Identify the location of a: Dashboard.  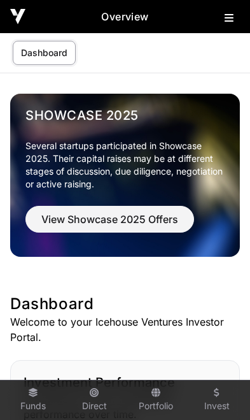
(44, 53).